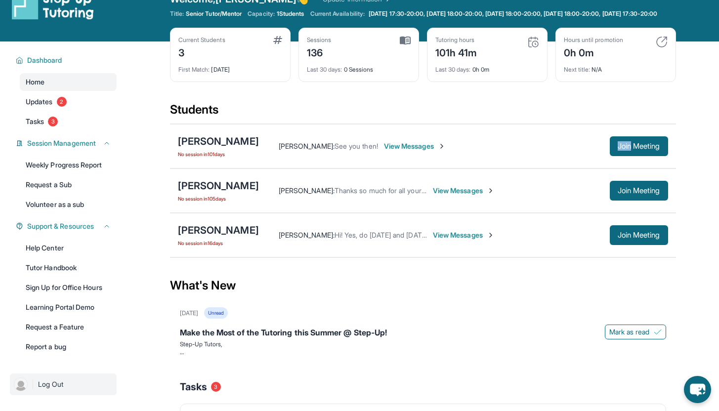 The height and width of the screenshot is (411, 719). What do you see at coordinates (516, 190) in the screenshot?
I see `span: Thanks so much for all your help. You are super sweet and intelligent and he was very lucky to ha...` at bounding box center [516, 190].